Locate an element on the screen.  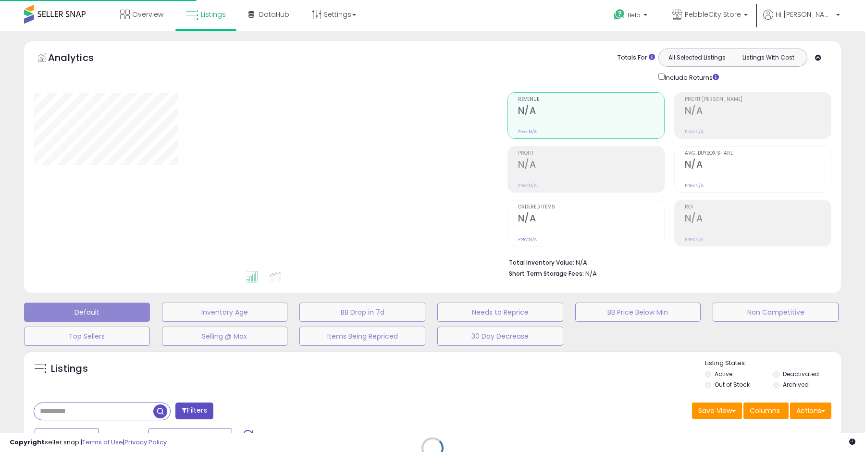
span: Profit is located at coordinates (591, 153).